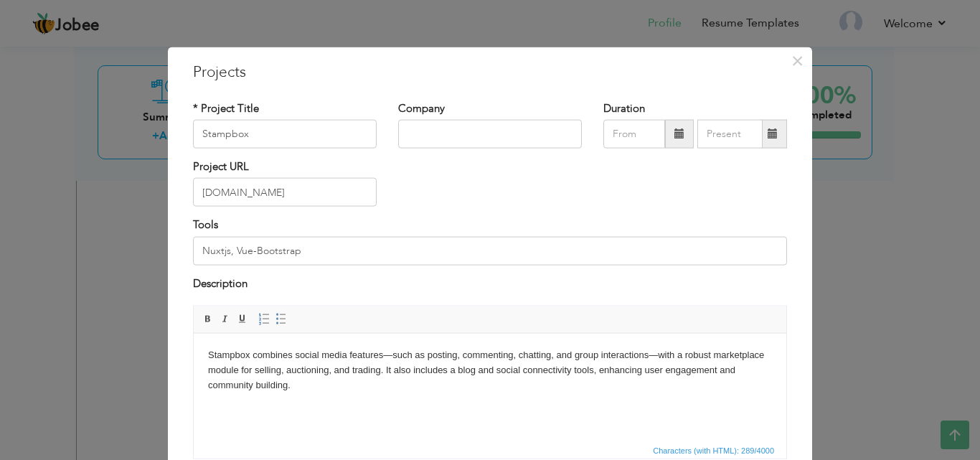  I want to click on a: Bold, so click(208, 319).